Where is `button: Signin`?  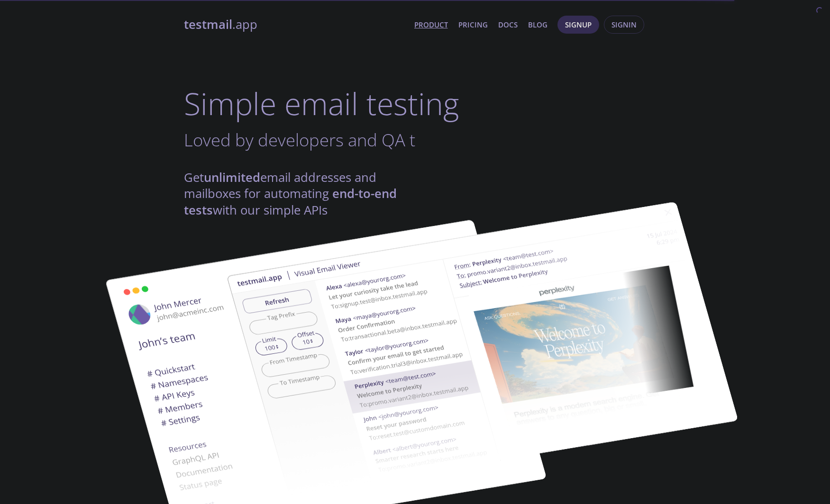
button: Signin is located at coordinates (624, 25).